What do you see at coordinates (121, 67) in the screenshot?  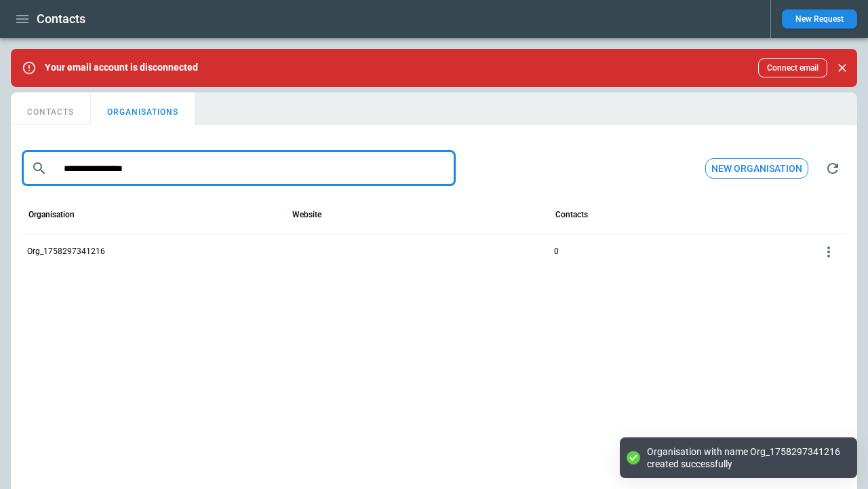 I see `p: Your email account is disconnected` at bounding box center [121, 67].